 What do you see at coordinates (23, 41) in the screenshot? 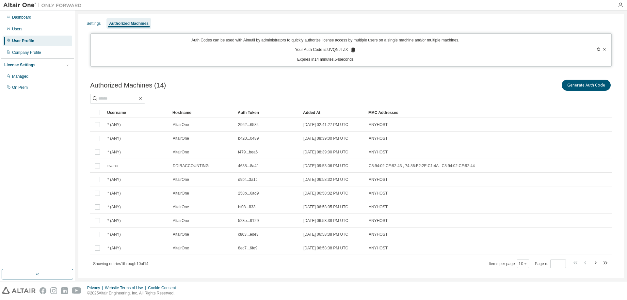
I see `div: User Profile` at bounding box center [23, 41].